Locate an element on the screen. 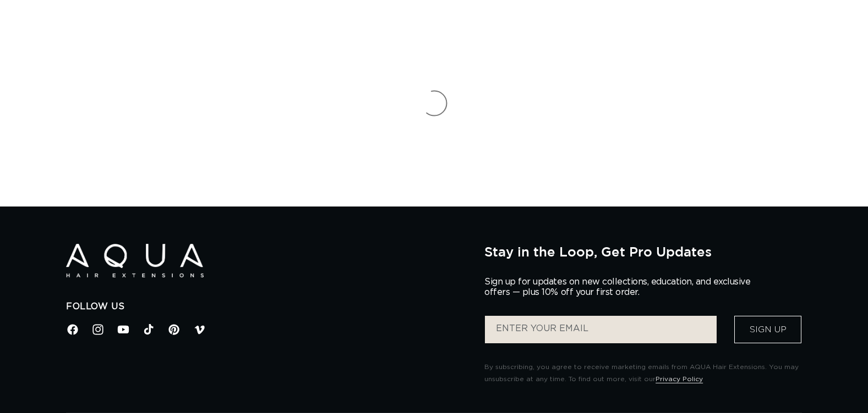 Image resolution: width=868 pixels, height=413 pixels. h2: Follow Us is located at coordinates (267, 306).